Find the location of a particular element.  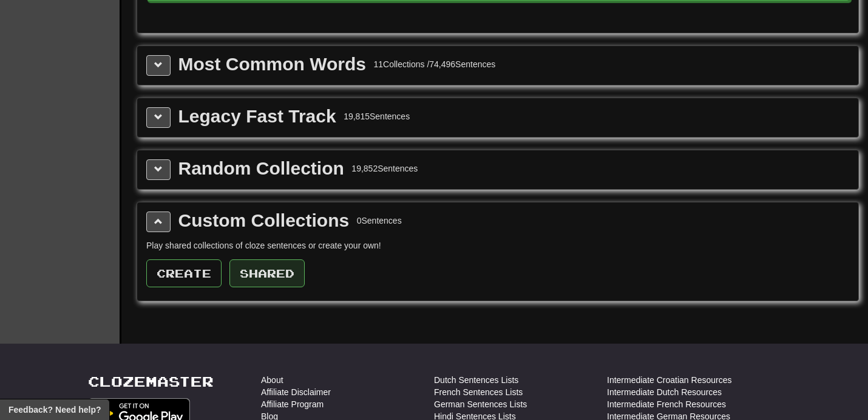

button: Shared is located at coordinates (267, 273).